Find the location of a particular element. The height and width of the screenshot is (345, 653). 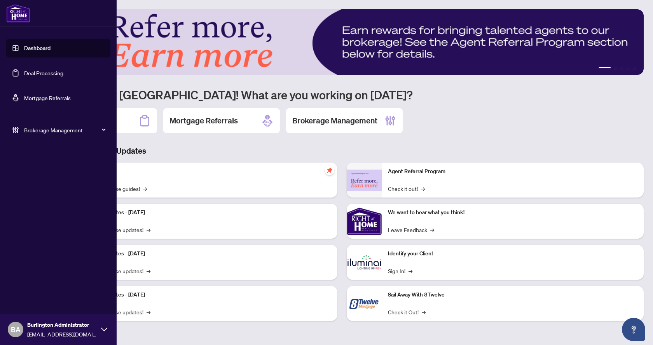

a: Sign In!→ is located at coordinates (400, 271).